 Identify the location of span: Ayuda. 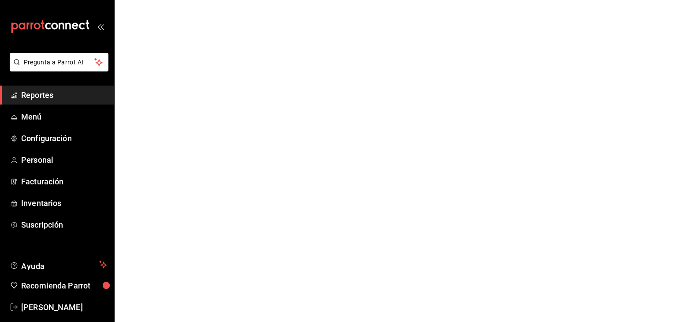
(58, 265).